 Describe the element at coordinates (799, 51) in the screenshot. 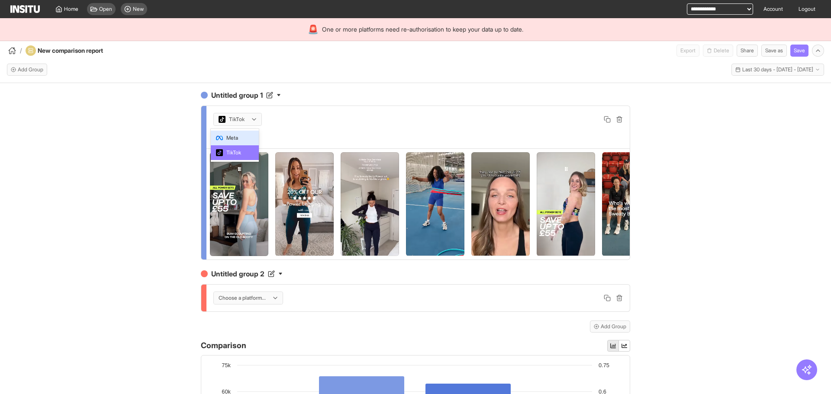

I see `button: Save` at that location.